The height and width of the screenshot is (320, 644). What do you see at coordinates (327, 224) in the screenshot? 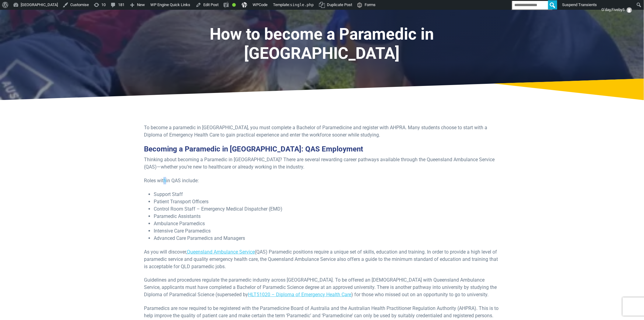
I see `li: Ambulance Paramedics` at bounding box center [327, 224].